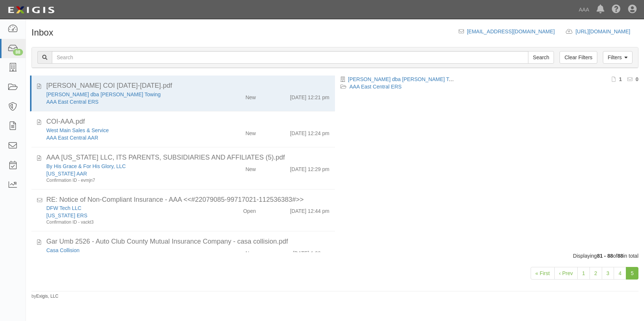 The image size is (644, 321). I want to click on a: 2, so click(595, 273).